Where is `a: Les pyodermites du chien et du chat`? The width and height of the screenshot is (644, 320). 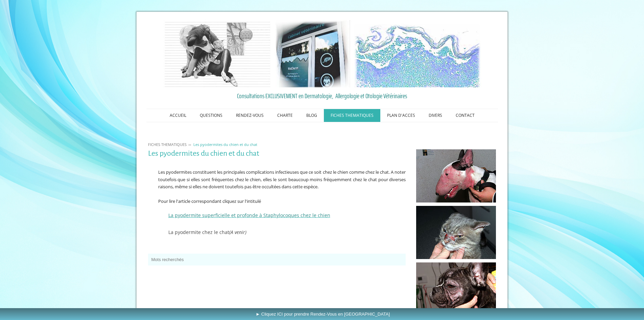 a: Les pyodermites du chien et du chat is located at coordinates (225, 144).